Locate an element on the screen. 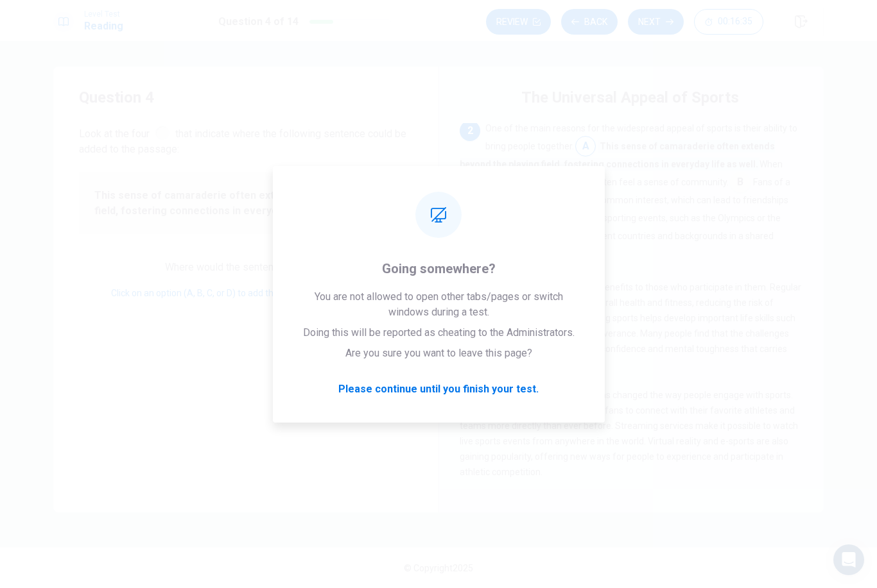 The image size is (877, 588). h1: Question 4 of 14 is located at coordinates (258, 22).